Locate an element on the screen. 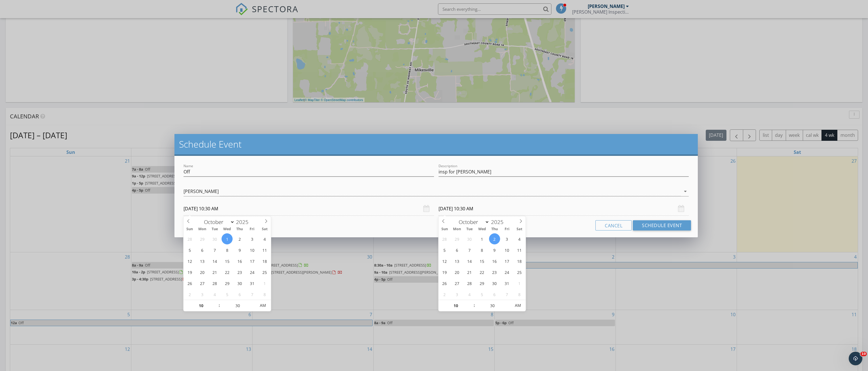  span: October 18, 2025 is located at coordinates (520, 261).